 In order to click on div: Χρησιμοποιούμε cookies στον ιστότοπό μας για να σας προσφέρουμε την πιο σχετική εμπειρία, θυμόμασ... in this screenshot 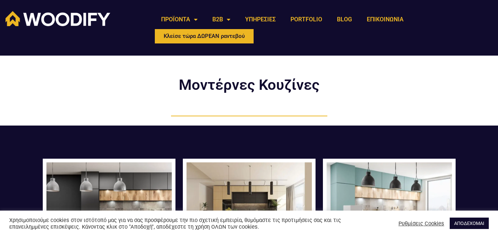, I will do `click(177, 224)`.